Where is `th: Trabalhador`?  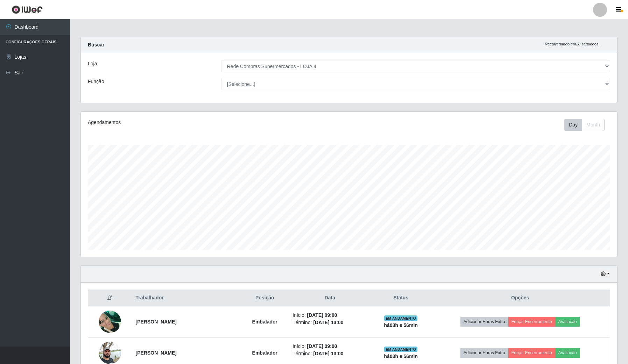
th: Trabalhador is located at coordinates (187, 298).